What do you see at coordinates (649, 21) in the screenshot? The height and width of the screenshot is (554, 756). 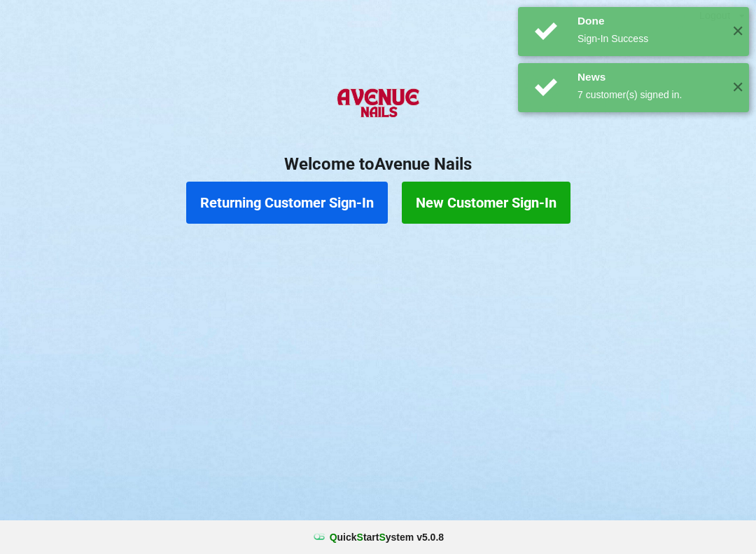 I see `div: Done` at bounding box center [649, 21].